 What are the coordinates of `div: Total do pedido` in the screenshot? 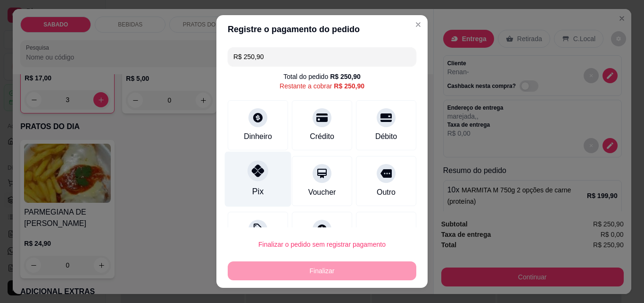 It's located at (322, 76).